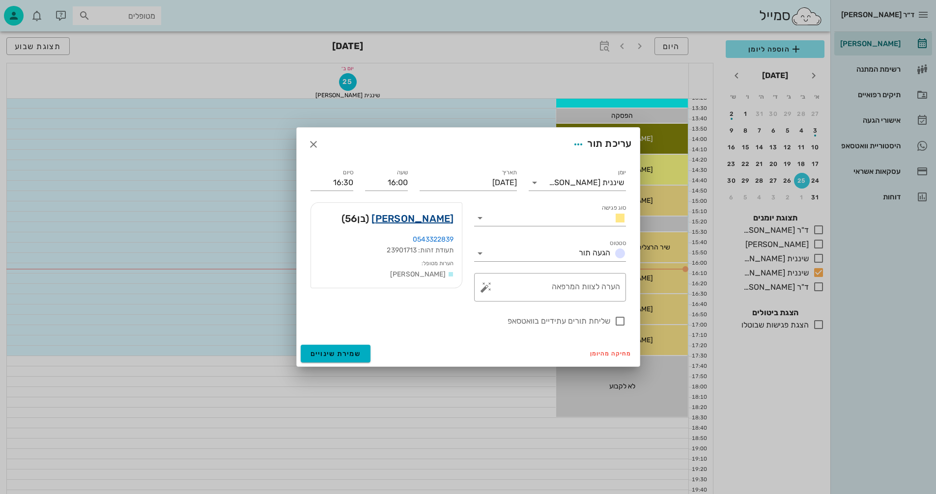 Image resolution: width=936 pixels, height=494 pixels. What do you see at coordinates (509, 172) in the screenshot?
I see `label: תאריך` at bounding box center [509, 172].